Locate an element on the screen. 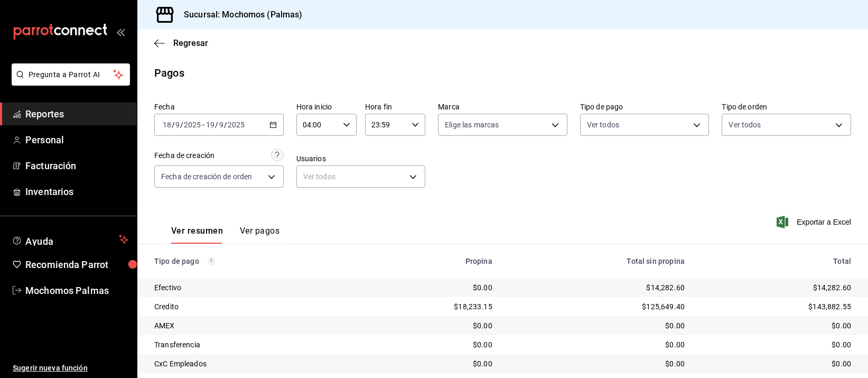  div: $125,649.40 is located at coordinates (597, 307).